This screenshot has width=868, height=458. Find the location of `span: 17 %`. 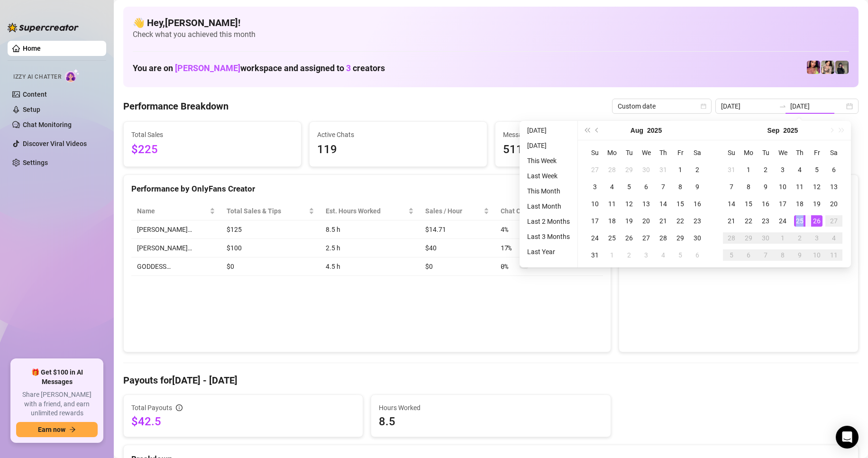

span: 17 % is located at coordinates (508, 248).